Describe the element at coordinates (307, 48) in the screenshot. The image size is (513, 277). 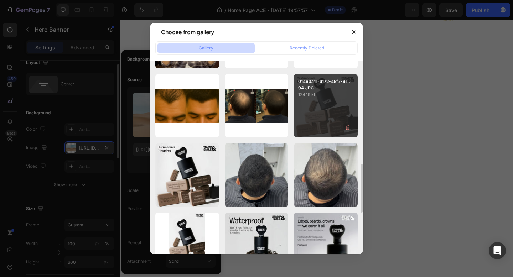
I see `button: Recently Deleted` at that location.